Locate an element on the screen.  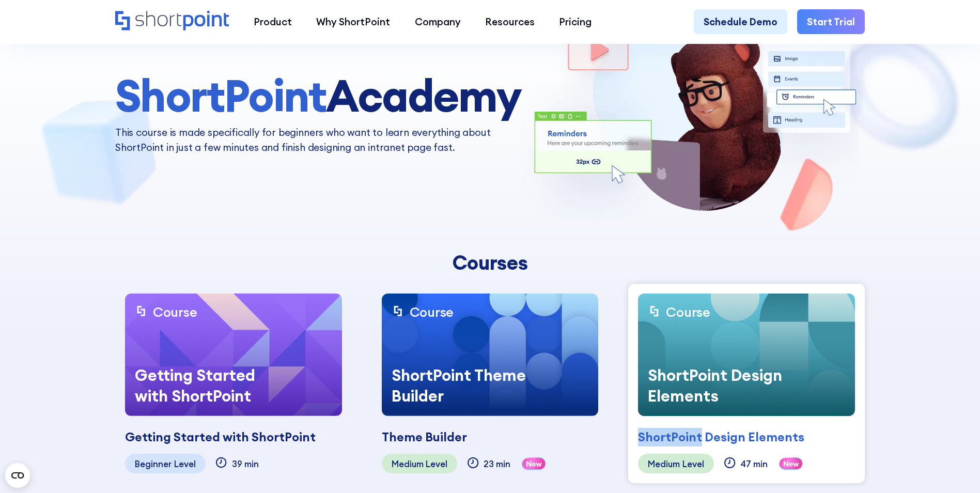
span: ShortPoint is located at coordinates (221, 95).